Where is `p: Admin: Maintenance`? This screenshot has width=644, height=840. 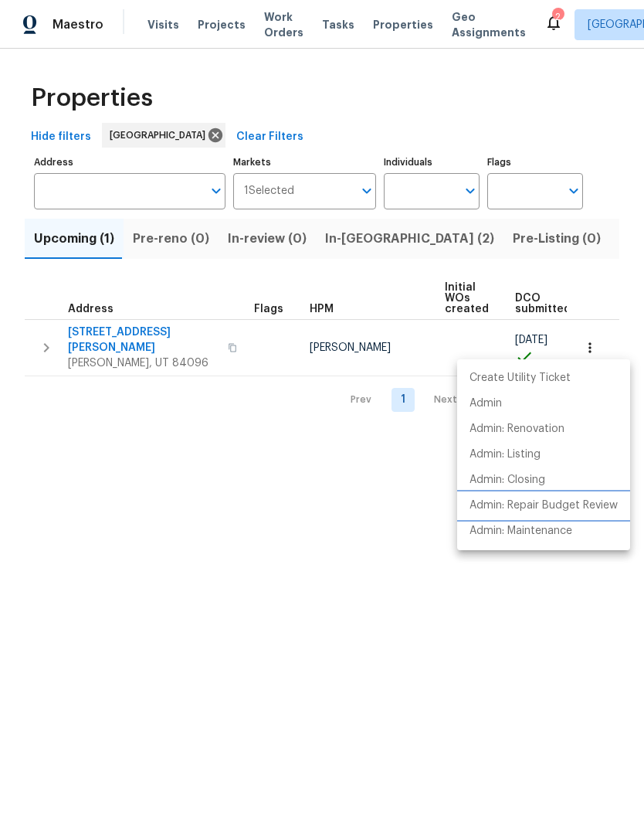 p: Admin: Maintenance is located at coordinates (521, 531).